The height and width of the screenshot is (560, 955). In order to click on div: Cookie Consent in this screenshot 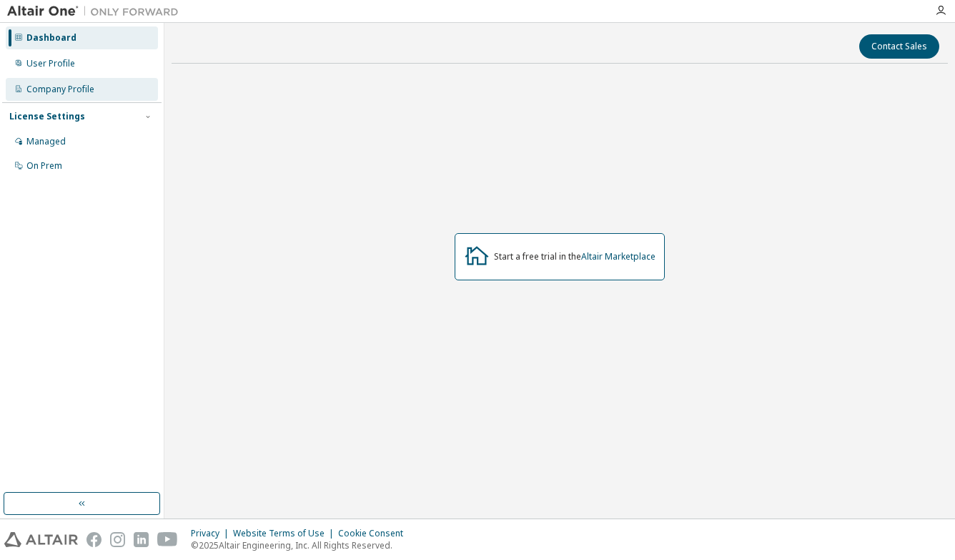, I will do `click(375, 533)`.